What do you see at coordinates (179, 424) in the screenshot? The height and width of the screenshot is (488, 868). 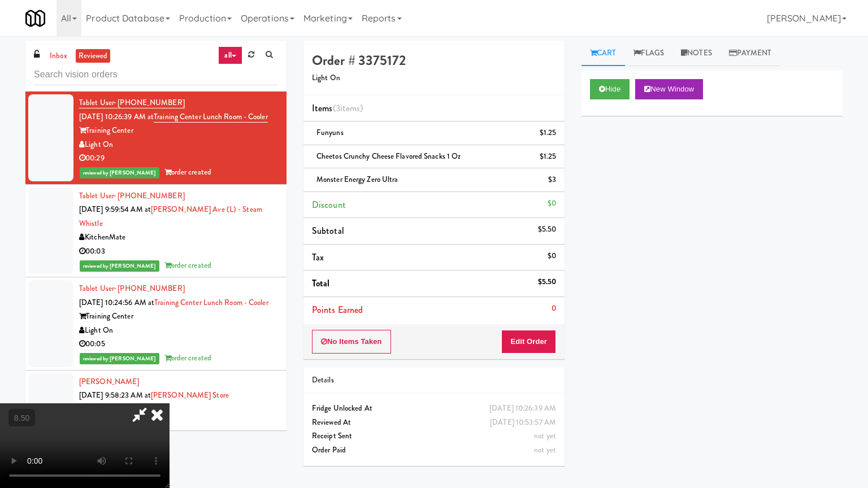 I see `div: 00:21` at bounding box center [179, 424].